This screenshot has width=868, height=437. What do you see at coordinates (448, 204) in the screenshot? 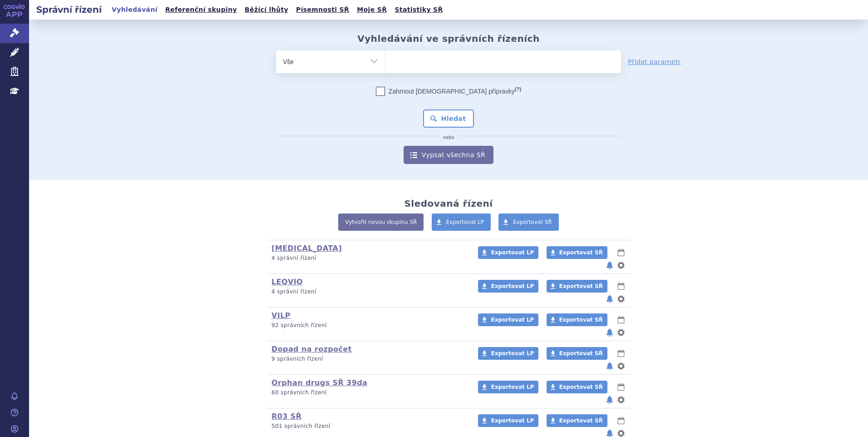
I see `h2: Sledovaná řízení` at bounding box center [448, 204].